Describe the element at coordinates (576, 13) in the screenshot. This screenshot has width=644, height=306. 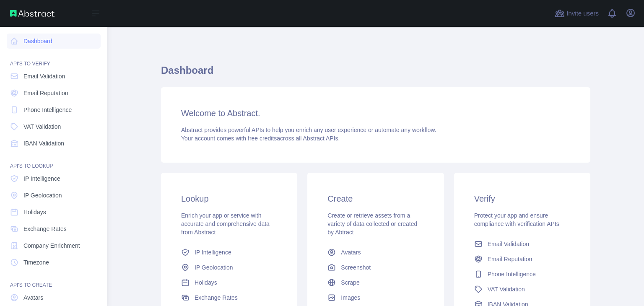
I see `button: Invite users` at that location.